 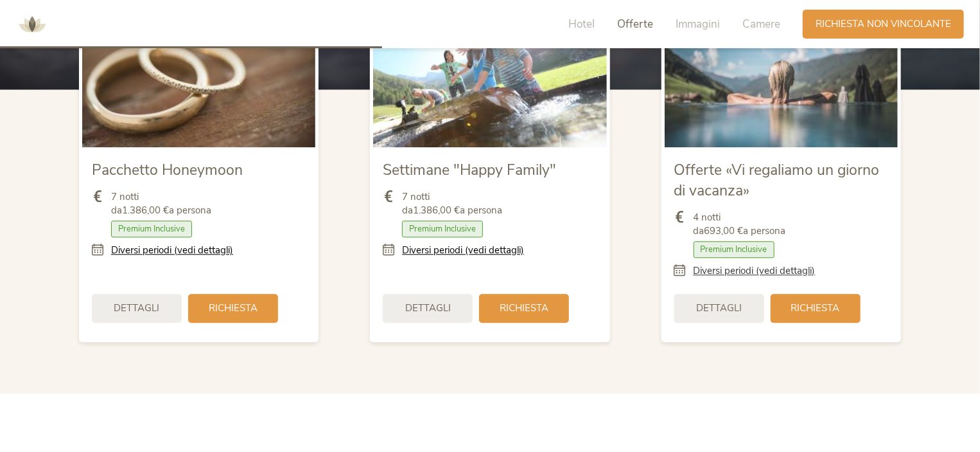 I want to click on img: Pacchetto Honeymoon, so click(x=198, y=81).